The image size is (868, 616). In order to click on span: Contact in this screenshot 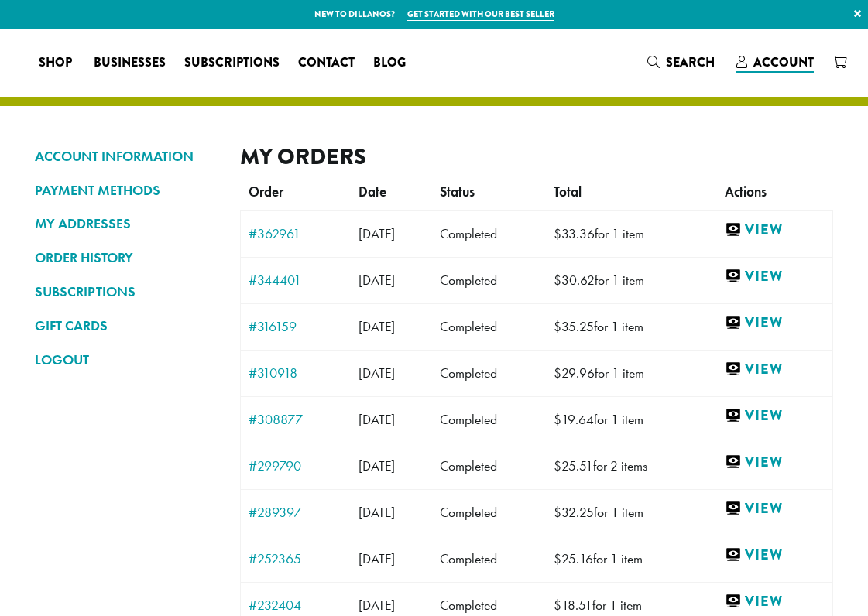, I will do `click(326, 62)`.